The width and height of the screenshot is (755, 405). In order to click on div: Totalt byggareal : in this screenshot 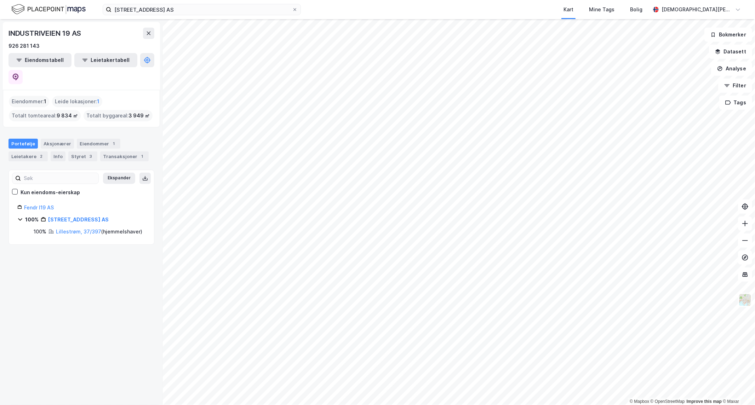, I will do `click(118, 116)`.